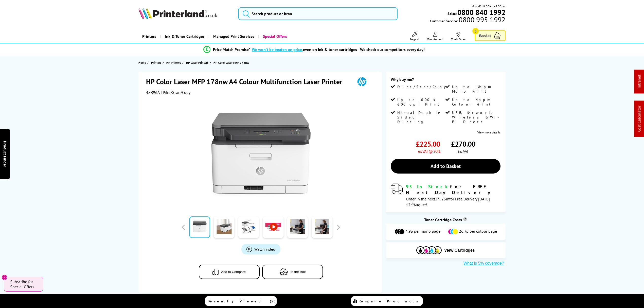 This screenshot has width=644, height=308. Describe the element at coordinates (293, 272) in the screenshot. I see `button: In the Box` at that location.